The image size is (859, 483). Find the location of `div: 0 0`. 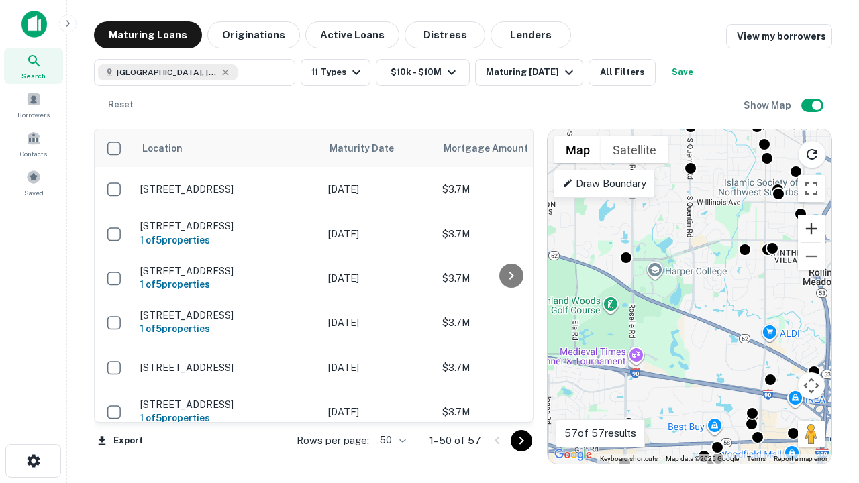

div: 0 0 is located at coordinates (689, 297).